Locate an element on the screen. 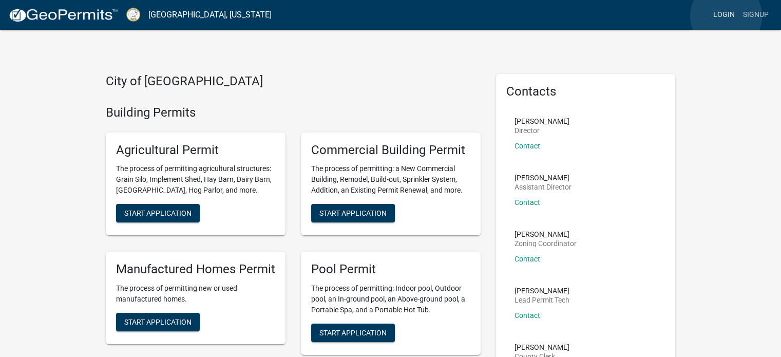  a: Signup is located at coordinates (756, 15).